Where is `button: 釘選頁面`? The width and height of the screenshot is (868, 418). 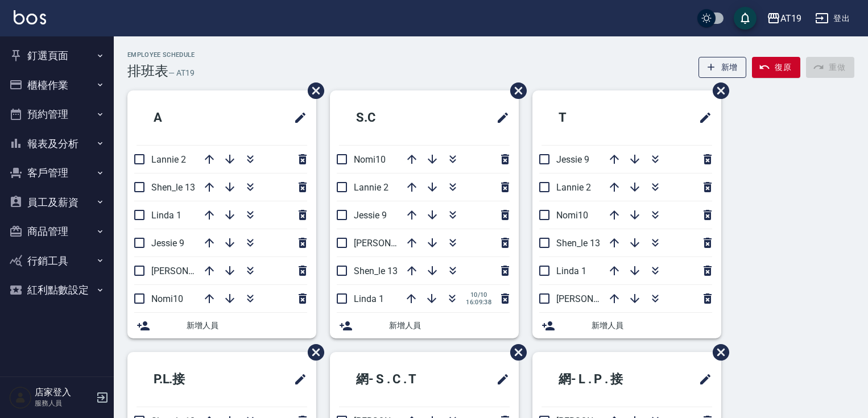
button: 釘選頁面 is located at coordinates (57, 56).